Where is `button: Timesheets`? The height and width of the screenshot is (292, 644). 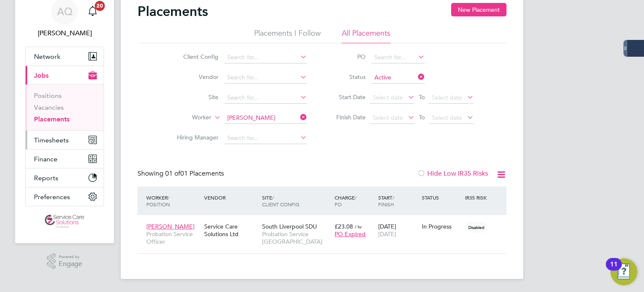 button: Timesheets is located at coordinates (65, 140).